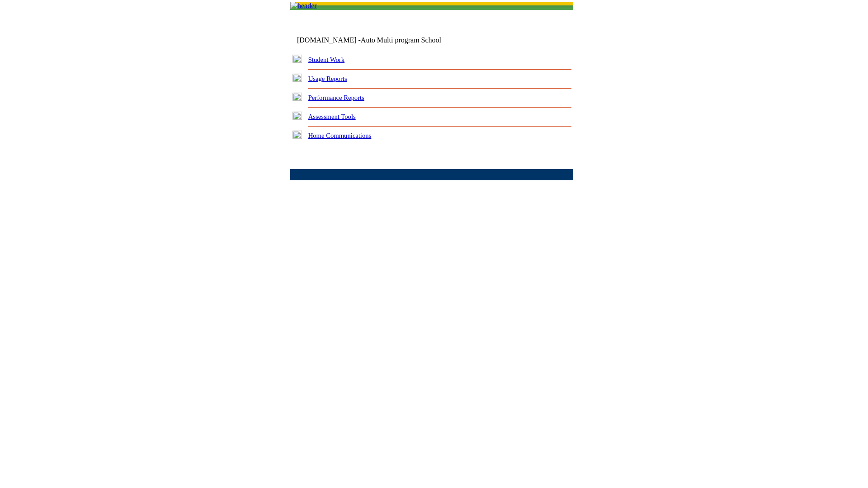  I want to click on a: Home Communications, so click(340, 136).